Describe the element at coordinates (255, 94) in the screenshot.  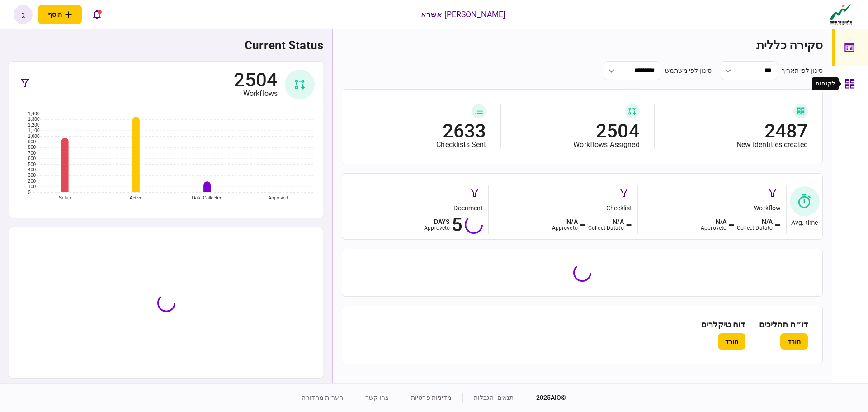
I see `div: Workflows` at that location.